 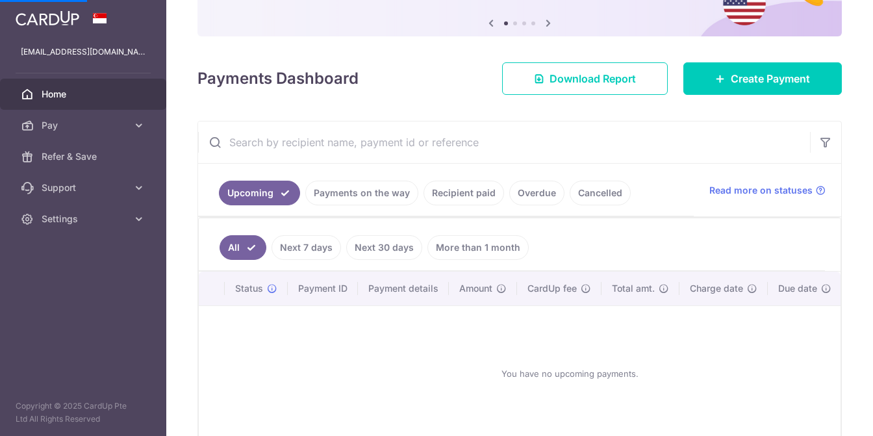 I want to click on a: Recipient paid, so click(x=464, y=193).